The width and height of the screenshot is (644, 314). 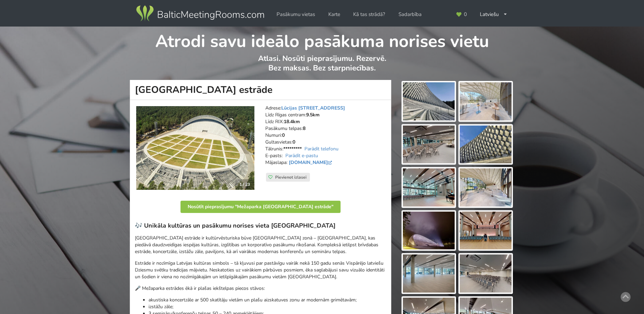 I want to click on p: 🎤 Mežaparka estrādes ēkā ir plašas iekštelpas piecos stāvos:, so click(x=261, y=288).